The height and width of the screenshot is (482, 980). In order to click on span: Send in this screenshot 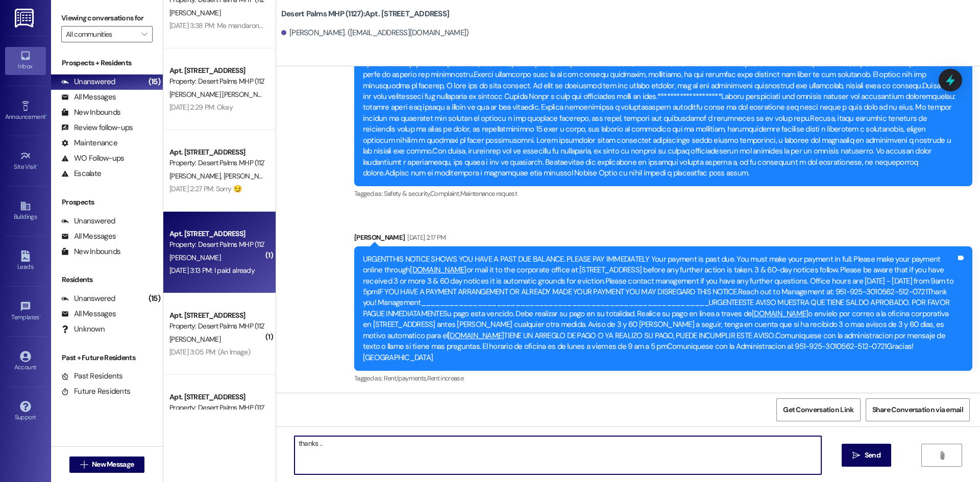, I will do `click(872, 456)`.